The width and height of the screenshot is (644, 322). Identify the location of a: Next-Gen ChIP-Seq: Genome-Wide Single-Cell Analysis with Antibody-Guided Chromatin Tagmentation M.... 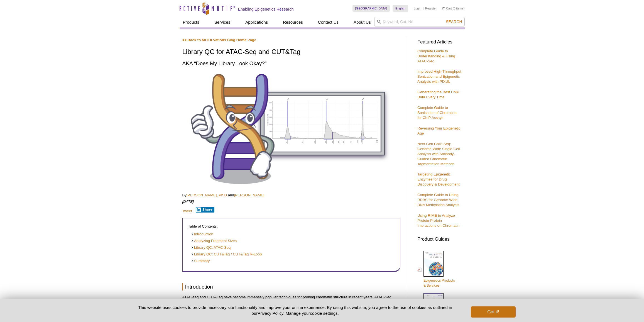
(439, 154).